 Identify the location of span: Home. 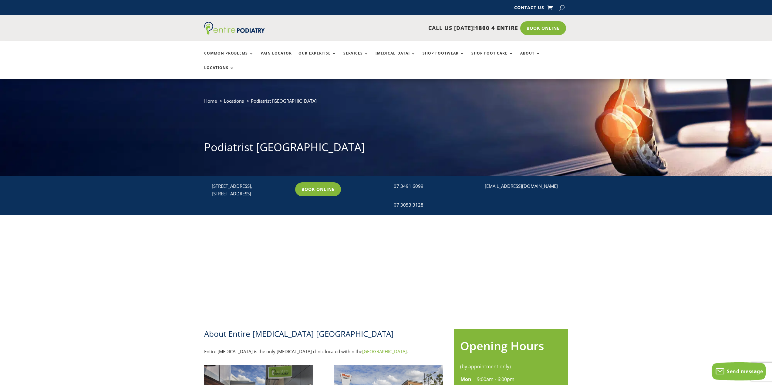
(210, 101).